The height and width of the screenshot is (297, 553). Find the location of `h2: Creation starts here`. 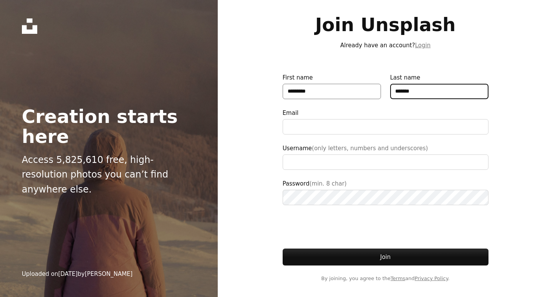

h2: Creation starts here is located at coordinates (109, 126).